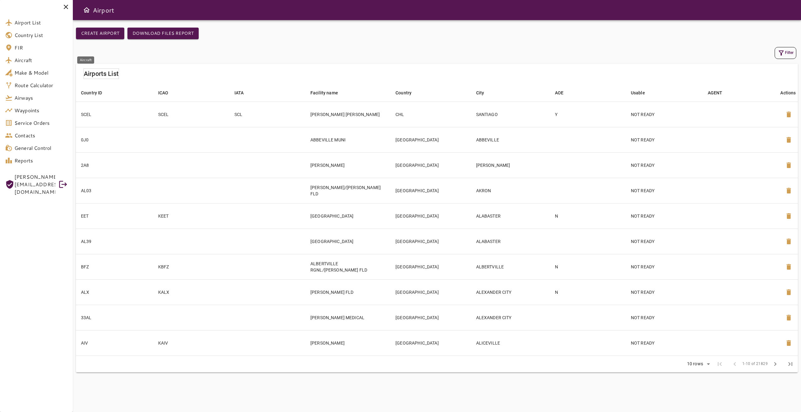  What do you see at coordinates (267, 114) in the screenshot?
I see `td: SCL` at bounding box center [267, 114].